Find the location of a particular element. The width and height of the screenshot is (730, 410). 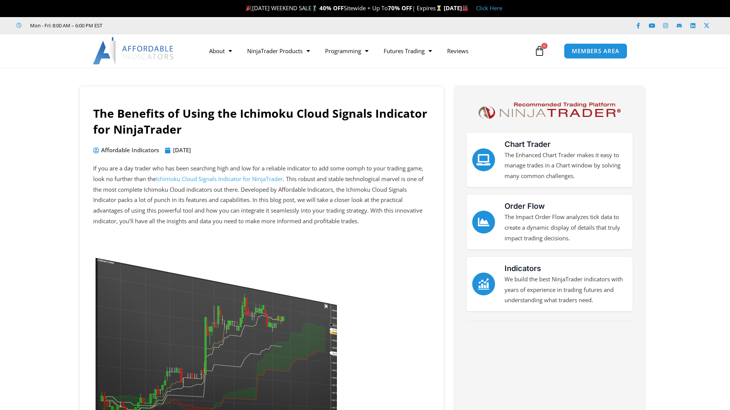

a: MEMBERS AREA is located at coordinates (595, 51).